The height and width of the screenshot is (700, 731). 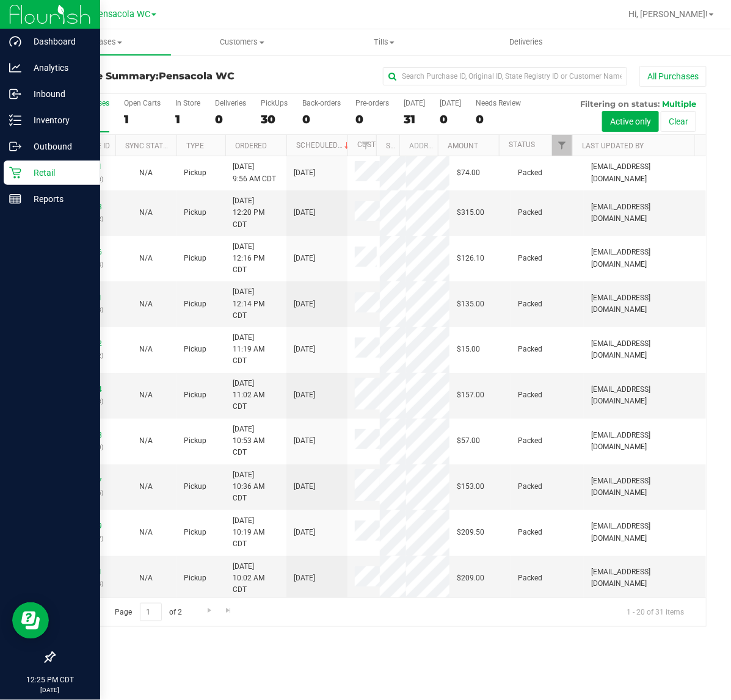 I want to click on span: 1 - 20 of 31 items, so click(x=655, y=613).